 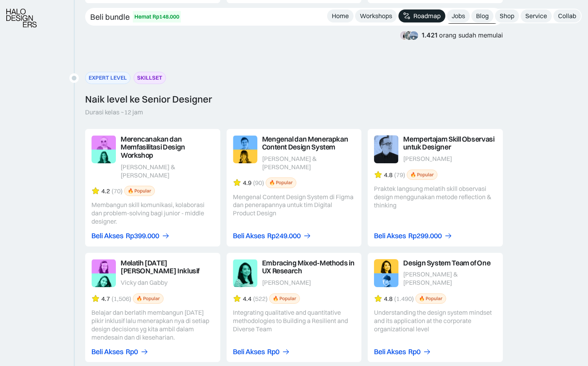 I want to click on a: Beli AksesRp399.000, so click(x=131, y=236).